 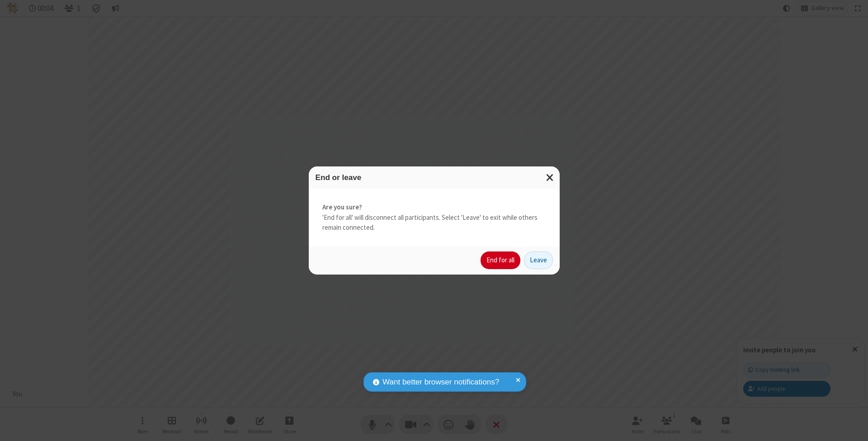 What do you see at coordinates (539, 261) in the screenshot?
I see `button: Leave` at bounding box center [539, 261].